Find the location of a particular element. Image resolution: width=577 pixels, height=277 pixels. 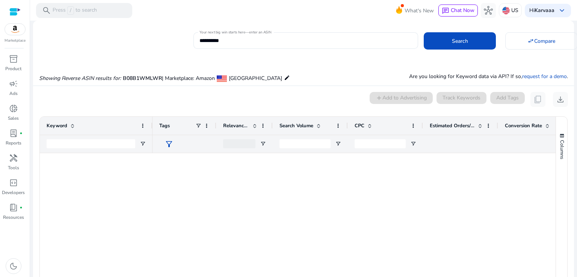

span: inventory_2 is located at coordinates (14, 59).